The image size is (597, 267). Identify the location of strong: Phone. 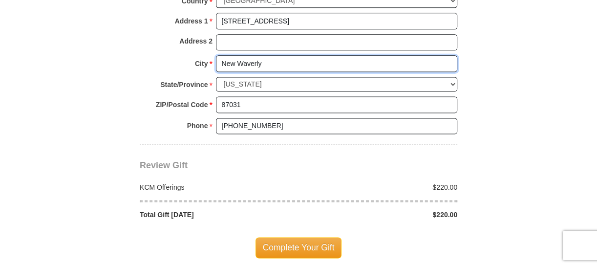
(197, 126).